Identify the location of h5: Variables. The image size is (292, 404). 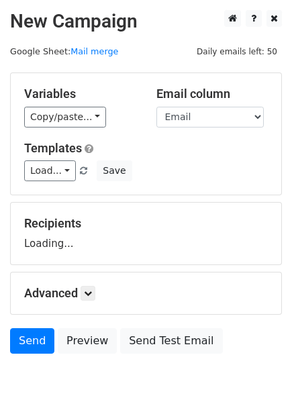
(80, 94).